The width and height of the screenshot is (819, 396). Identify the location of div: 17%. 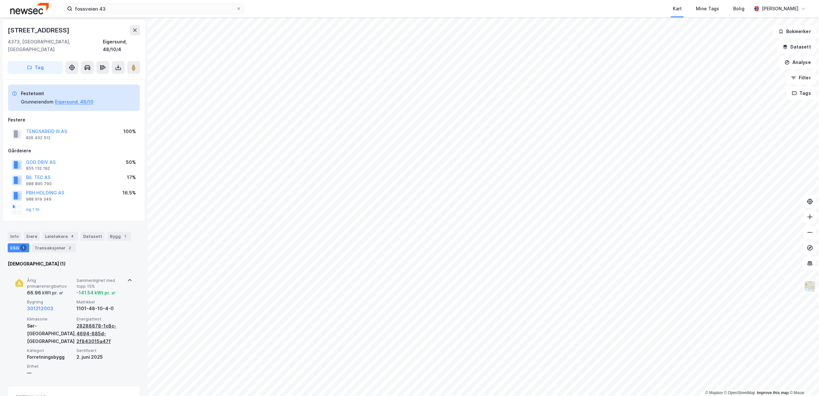
(131, 177).